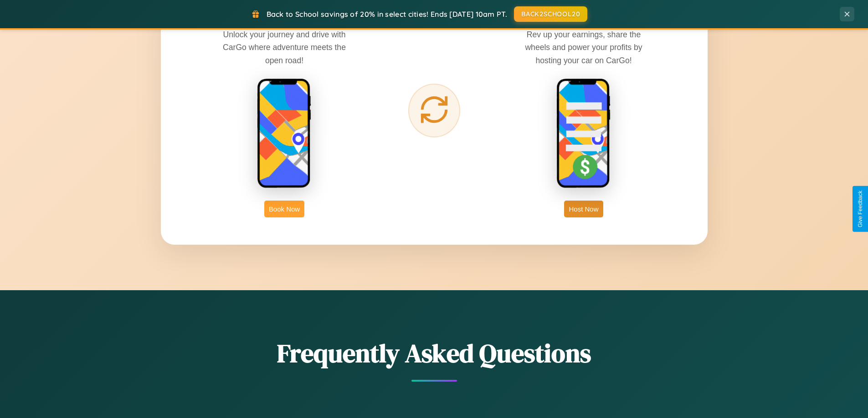  Describe the element at coordinates (584, 134) in the screenshot. I see `img: host phone` at that location.